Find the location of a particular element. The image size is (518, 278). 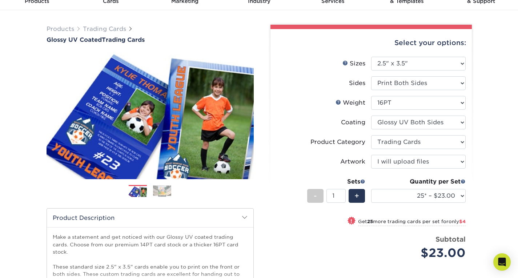

img: Trading Cards 02 is located at coordinates (162, 191).